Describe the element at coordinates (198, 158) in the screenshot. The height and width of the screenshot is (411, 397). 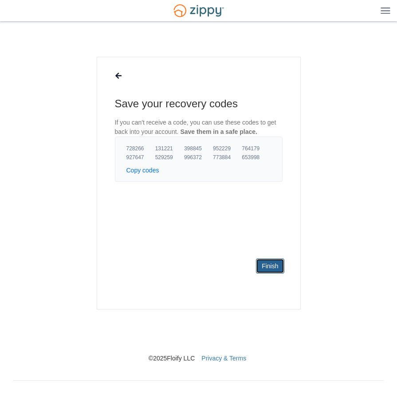
I see `span: 996372` at that location.